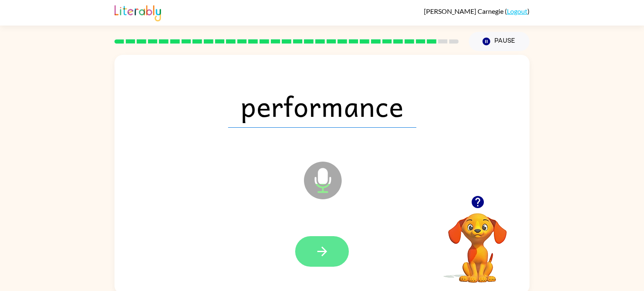  What do you see at coordinates (477, 242) in the screenshot?
I see `video: Your browser must support playing .mp4 files to use Literably. Please try using another browser.` at bounding box center [477, 242].